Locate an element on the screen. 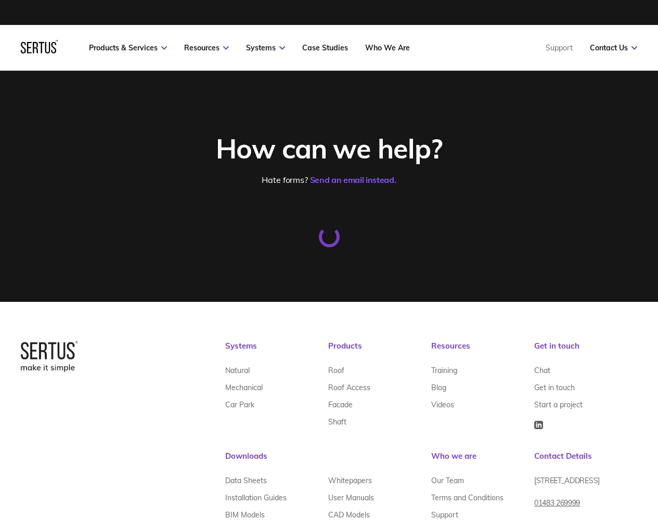  a: Roof Access is located at coordinates (349, 387).